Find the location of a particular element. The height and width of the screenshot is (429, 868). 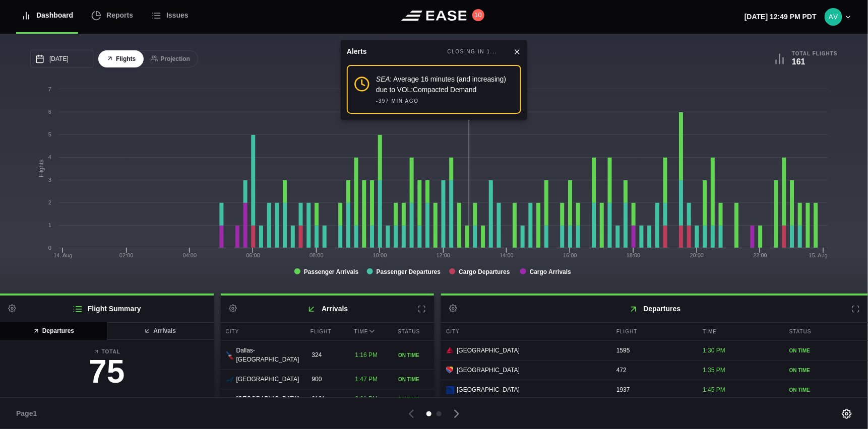

tspan: Passenger Arrivals is located at coordinates (331, 272).